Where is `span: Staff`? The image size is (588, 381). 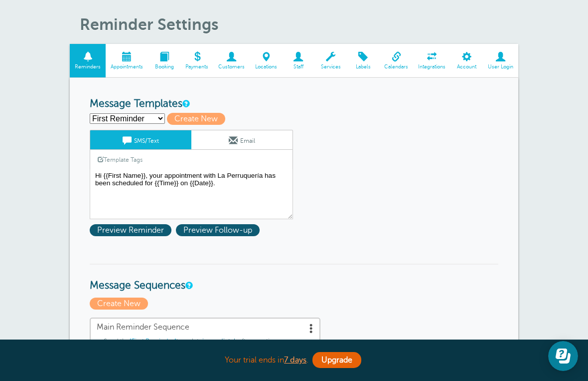 span: Staff is located at coordinates (298, 67).